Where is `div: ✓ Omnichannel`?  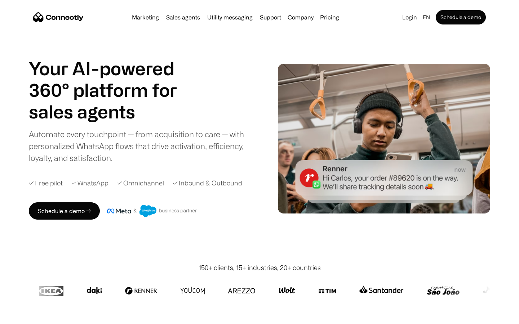
div: ✓ Omnichannel is located at coordinates (140, 183).